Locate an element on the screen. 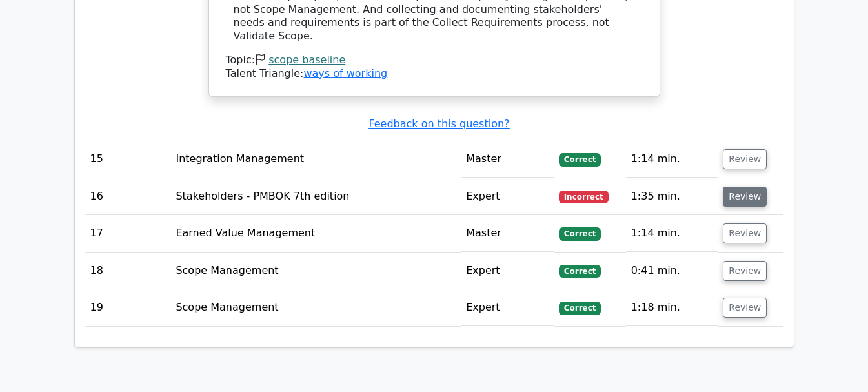 The width and height of the screenshot is (868, 392). td: 18 is located at coordinates (128, 271).